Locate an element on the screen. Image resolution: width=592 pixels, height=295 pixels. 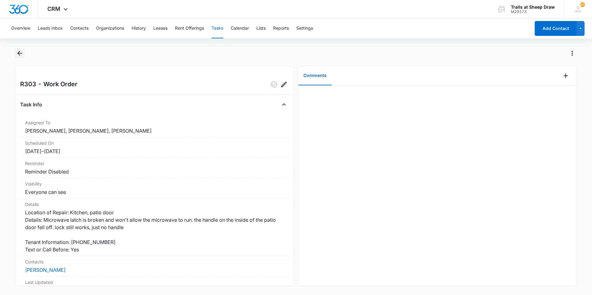
dd: Reminder Disabled is located at coordinates (155, 172).